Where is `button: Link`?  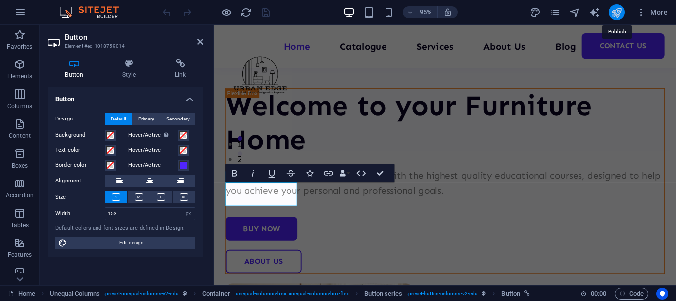
button: Link is located at coordinates (329, 173).